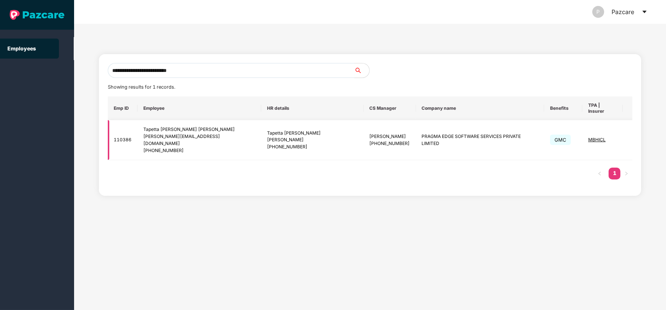  I want to click on button: left, so click(600, 173).